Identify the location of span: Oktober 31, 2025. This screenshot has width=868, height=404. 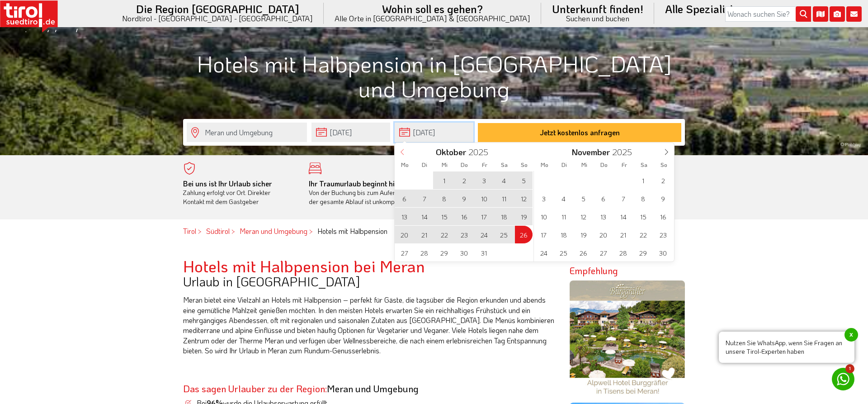
(484, 252).